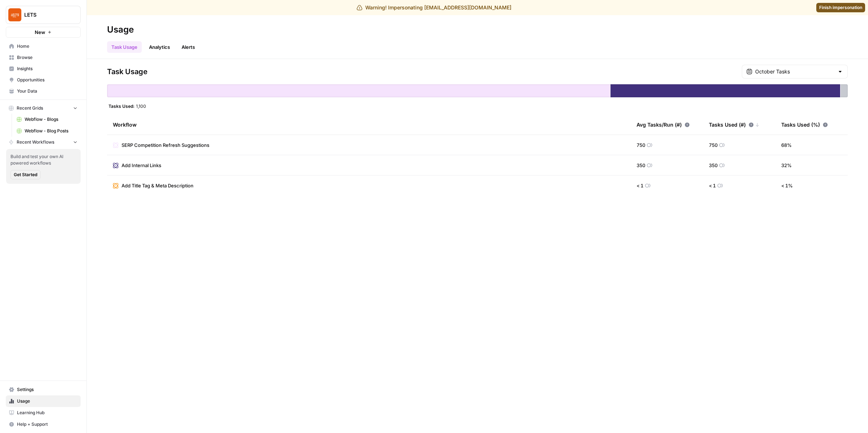 The height and width of the screenshot is (433, 868). What do you see at coordinates (47, 91) in the screenshot?
I see `span: Your Data` at bounding box center [47, 91].